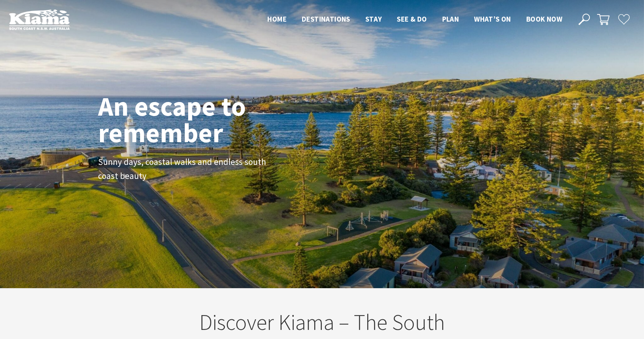  I want to click on span: See & Do, so click(411, 19).